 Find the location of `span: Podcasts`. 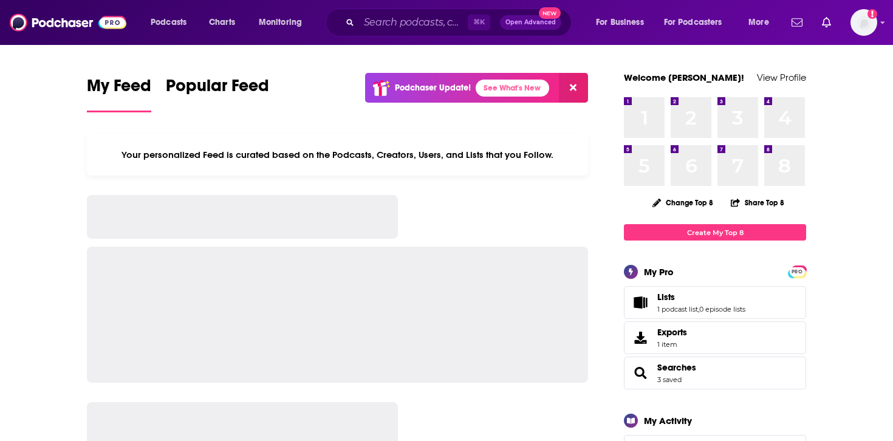

span: Podcasts is located at coordinates (168, 22).